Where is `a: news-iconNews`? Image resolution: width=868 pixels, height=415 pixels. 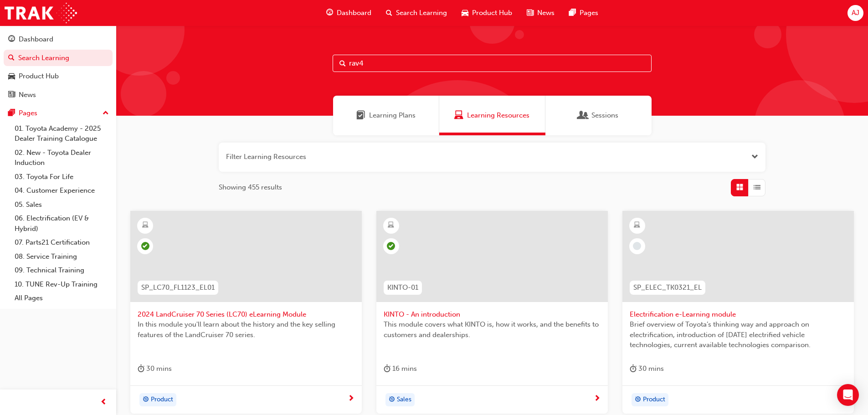
a: news-iconNews is located at coordinates (541, 13).